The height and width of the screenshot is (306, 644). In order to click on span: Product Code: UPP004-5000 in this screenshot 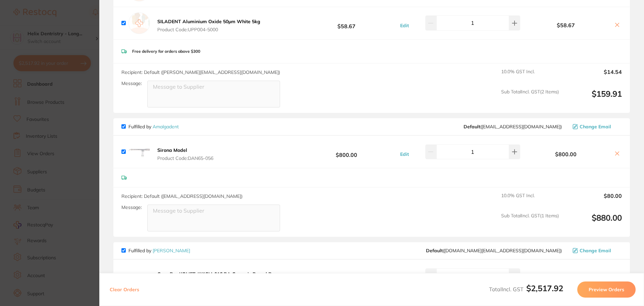, I will do `click(208, 29)`.